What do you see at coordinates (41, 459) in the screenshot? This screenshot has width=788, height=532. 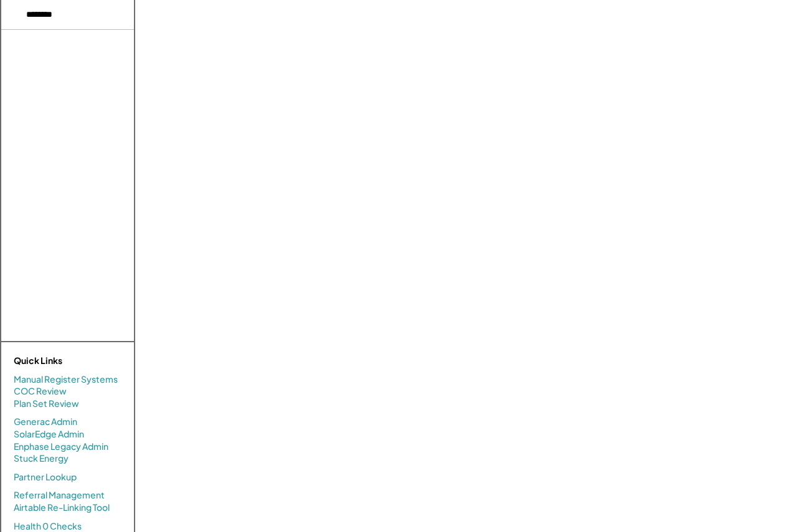 I see `a: Stuck Energy` at bounding box center [41, 459].